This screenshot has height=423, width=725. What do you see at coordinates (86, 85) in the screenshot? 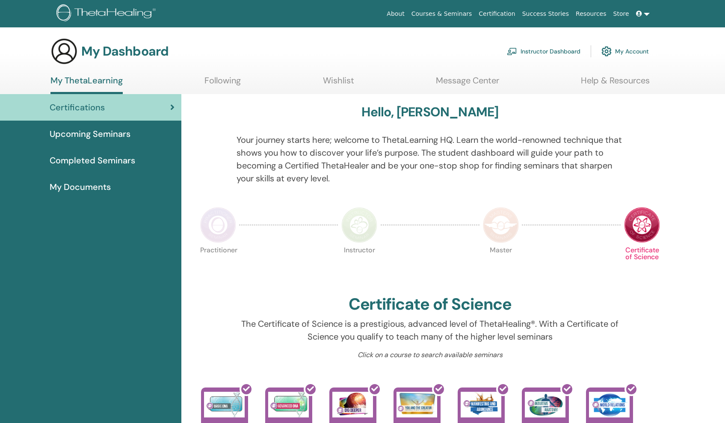
I see `a: My ThetaLearning` at bounding box center [86, 85].